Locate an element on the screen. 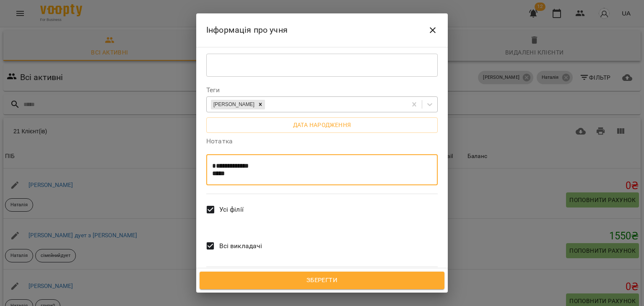 This screenshot has width=644, height=306. span: Усі філії is located at coordinates (232, 209).